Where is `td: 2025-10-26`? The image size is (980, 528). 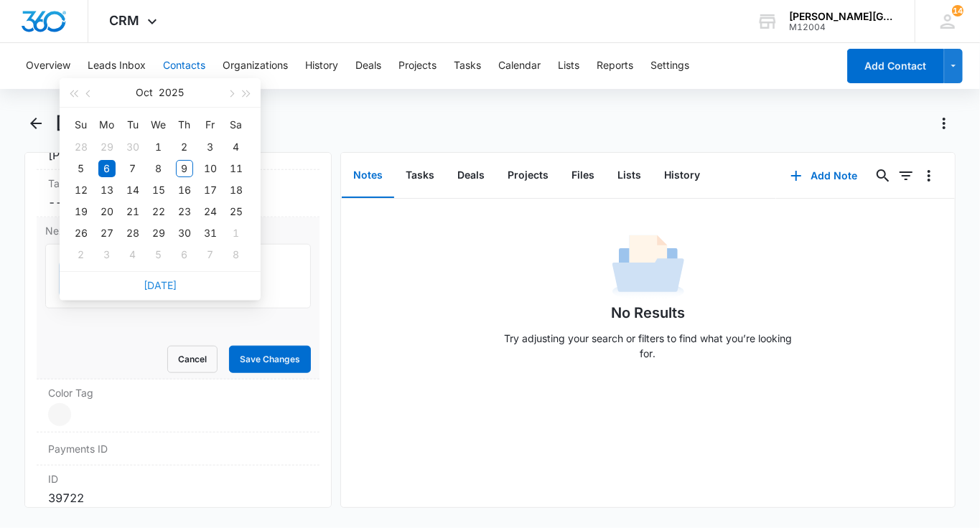 td: 2025-10-26 is located at coordinates (81, 234).